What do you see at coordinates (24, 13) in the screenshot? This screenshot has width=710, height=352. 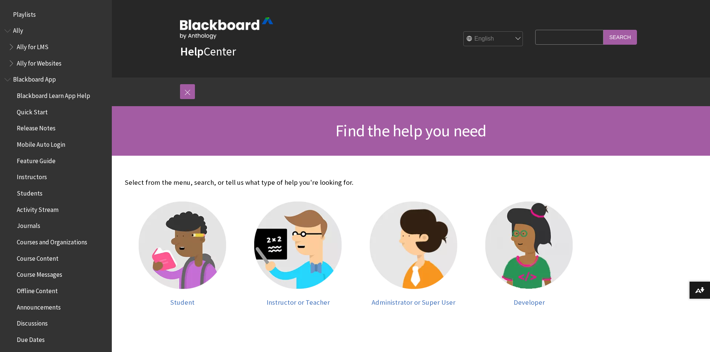 I see `span: Playlists` at bounding box center [24, 13].